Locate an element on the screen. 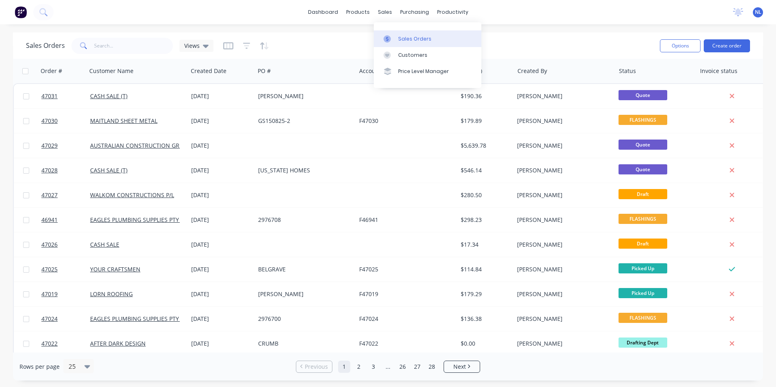  div: F47030 is located at coordinates (404, 121).